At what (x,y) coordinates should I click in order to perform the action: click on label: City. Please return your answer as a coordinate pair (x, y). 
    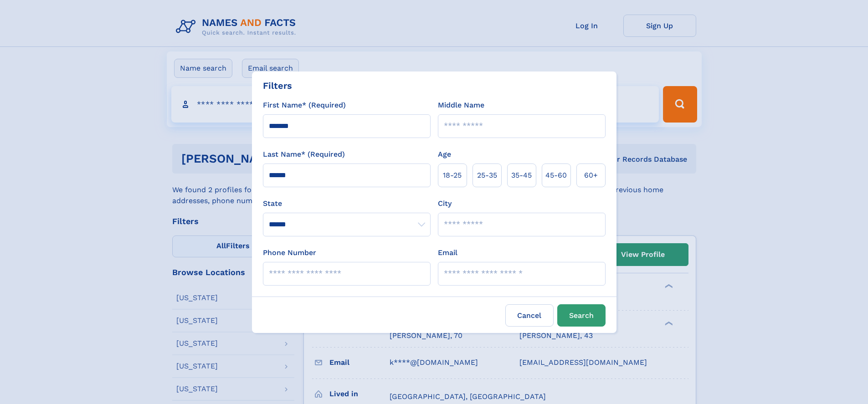
    Looking at the image, I should click on (445, 203).